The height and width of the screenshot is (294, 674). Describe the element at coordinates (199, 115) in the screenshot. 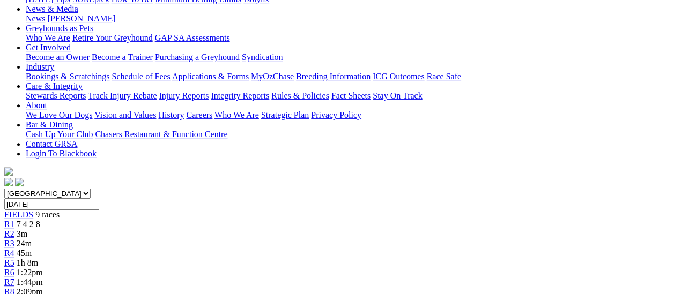

I see `a: Careers` at that location.